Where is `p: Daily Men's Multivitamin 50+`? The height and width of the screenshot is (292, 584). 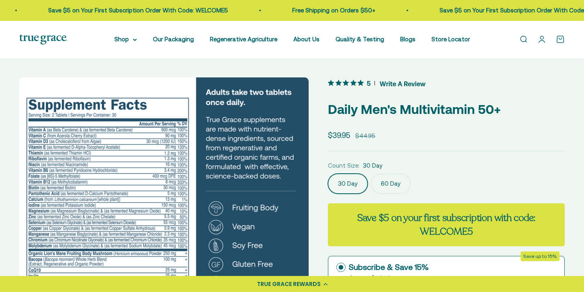
p: Daily Men's Multivitamin 50+ is located at coordinates (447, 109).